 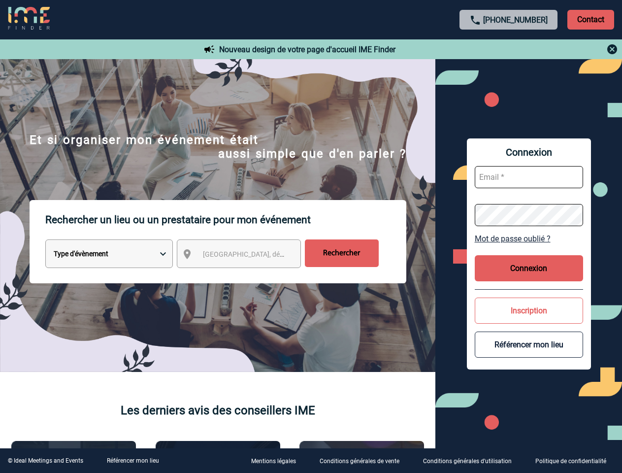 I want to click on span: Connexion, so click(x=529, y=152).